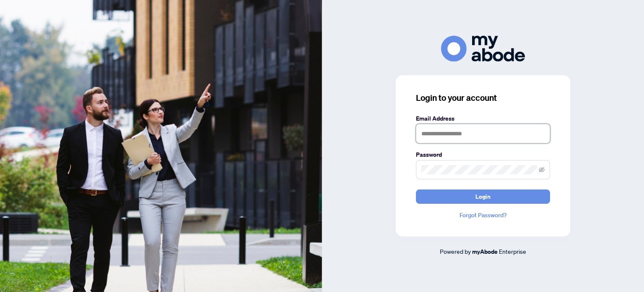 The width and height of the screenshot is (644, 292). I want to click on span: Powered by, so click(455, 251).